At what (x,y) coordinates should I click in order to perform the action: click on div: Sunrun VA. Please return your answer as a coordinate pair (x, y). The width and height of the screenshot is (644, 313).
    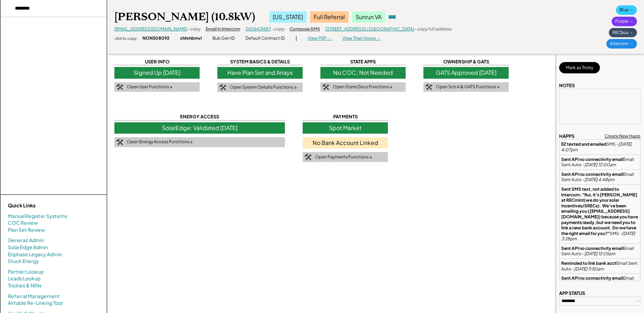
    Looking at the image, I should click on (368, 17).